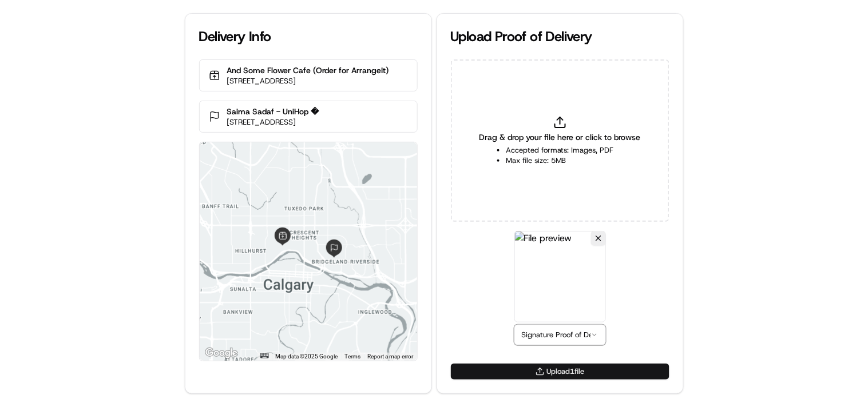  Describe the element at coordinates (559, 161) in the screenshot. I see `li: Max file size: 5MB` at that location.